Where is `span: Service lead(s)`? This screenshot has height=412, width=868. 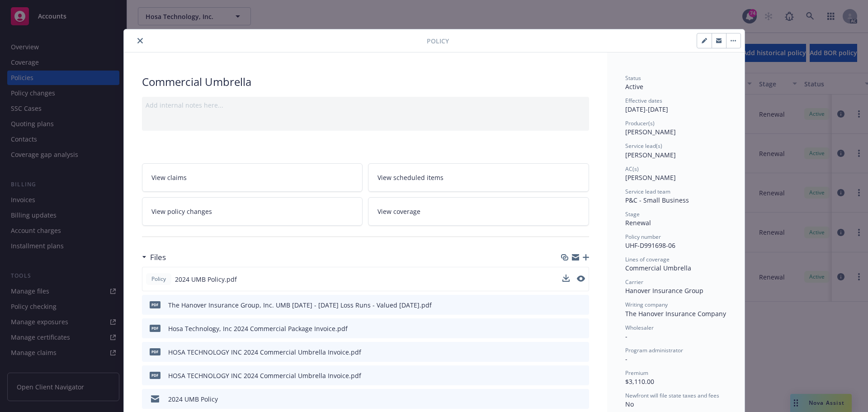
span: Service lead(s) is located at coordinates (644, 146).